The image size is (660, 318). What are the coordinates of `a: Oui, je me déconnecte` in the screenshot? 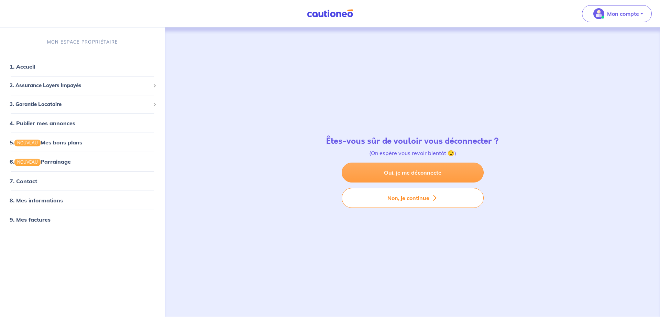 It's located at (412, 173).